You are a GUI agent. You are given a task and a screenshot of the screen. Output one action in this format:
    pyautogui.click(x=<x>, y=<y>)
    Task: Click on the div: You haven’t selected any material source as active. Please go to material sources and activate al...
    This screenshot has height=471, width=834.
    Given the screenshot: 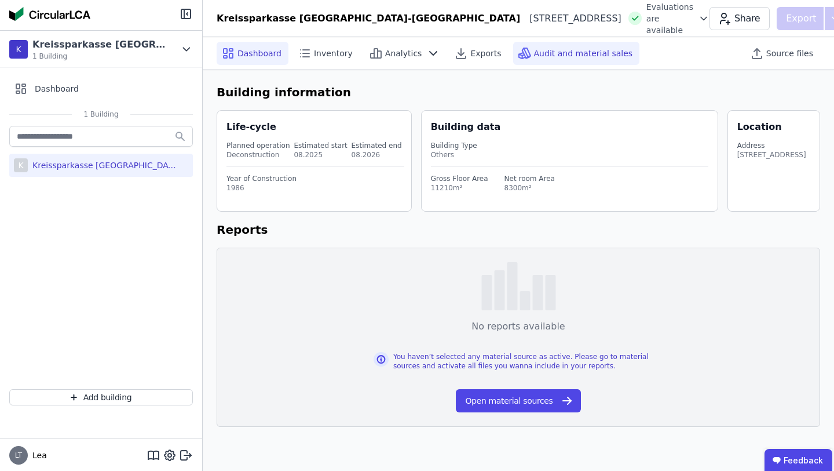 What is the action you would take?
    pyautogui.click(x=528, y=361)
    